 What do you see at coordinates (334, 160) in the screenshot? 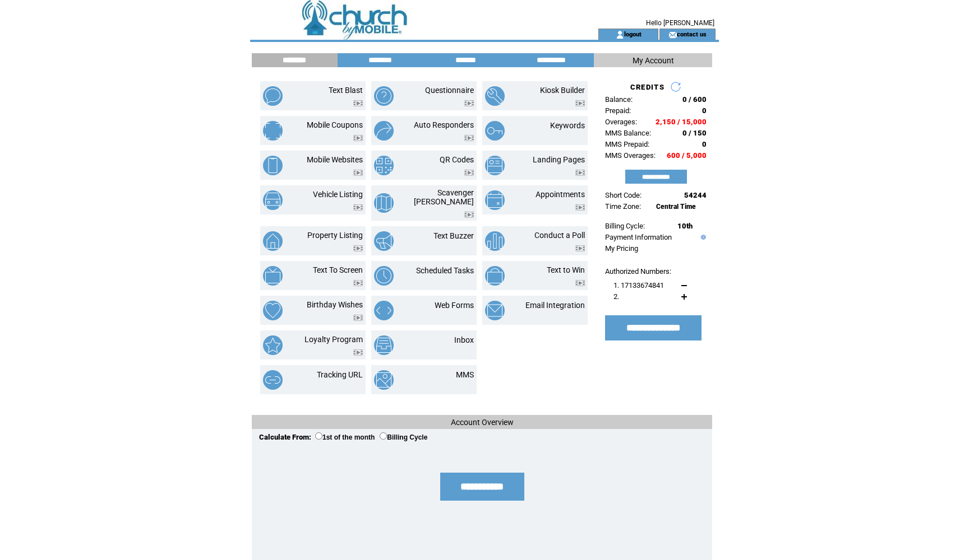
I see `a: Mobile Websites` at bounding box center [334, 160].